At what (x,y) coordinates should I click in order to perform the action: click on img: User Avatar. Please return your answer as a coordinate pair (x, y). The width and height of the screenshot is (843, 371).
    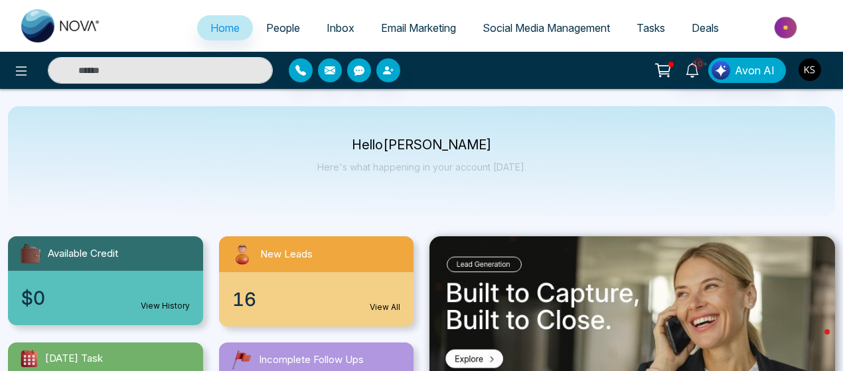
    Looking at the image, I should click on (809, 70).